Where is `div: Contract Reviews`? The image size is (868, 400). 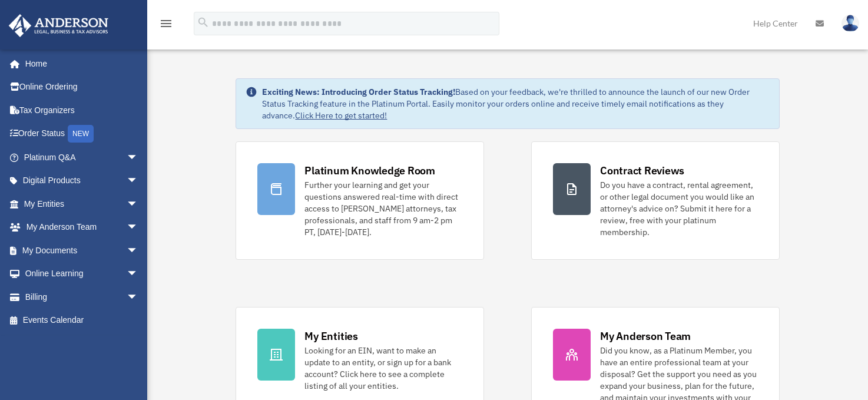 div: Contract Reviews is located at coordinates (642, 170).